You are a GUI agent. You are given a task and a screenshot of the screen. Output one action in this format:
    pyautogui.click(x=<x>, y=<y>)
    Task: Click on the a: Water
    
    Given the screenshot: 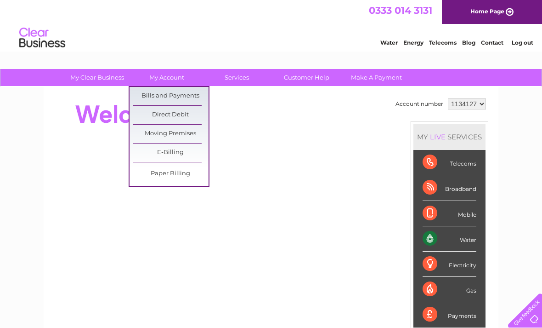 What is the action you would take?
    pyautogui.click(x=389, y=42)
    